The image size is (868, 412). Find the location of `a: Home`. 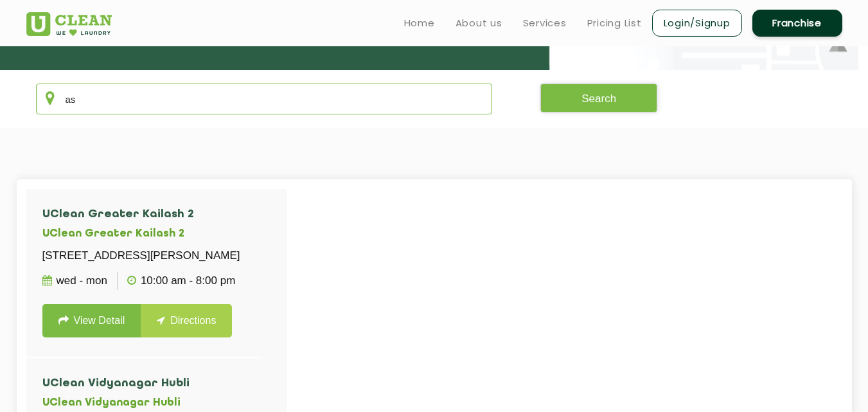

a: Home is located at coordinates (419, 23).